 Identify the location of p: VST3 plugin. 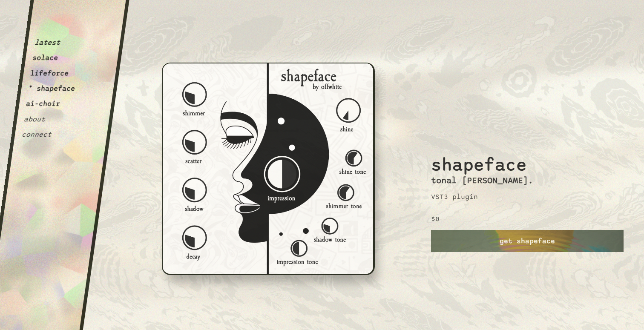
(454, 197).